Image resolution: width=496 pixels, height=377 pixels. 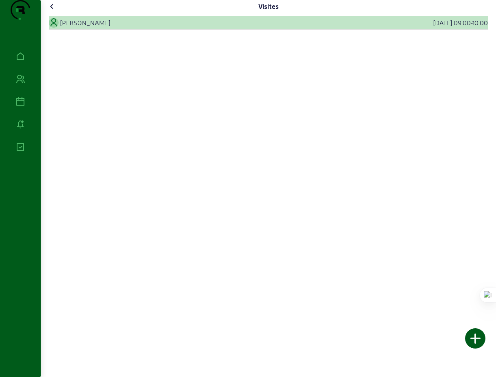 What do you see at coordinates (268, 7) in the screenshot?
I see `div: Visites` at bounding box center [268, 7].